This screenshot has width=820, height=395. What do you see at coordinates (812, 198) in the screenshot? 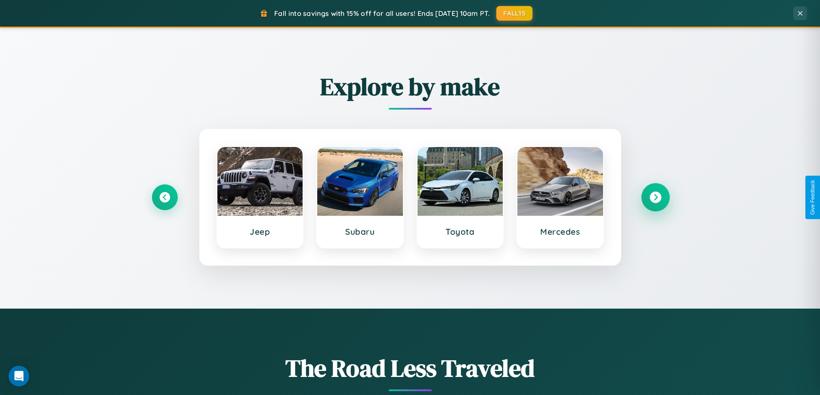
I see `div: Give Feedback` at bounding box center [812, 198].